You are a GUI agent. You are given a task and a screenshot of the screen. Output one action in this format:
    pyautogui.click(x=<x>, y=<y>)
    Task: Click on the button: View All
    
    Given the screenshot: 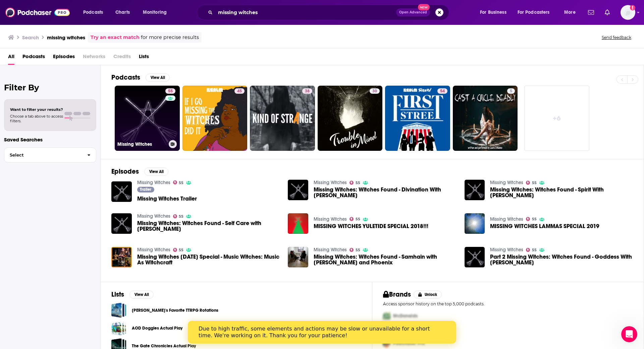 What is the action you would take?
    pyautogui.click(x=141, y=295)
    